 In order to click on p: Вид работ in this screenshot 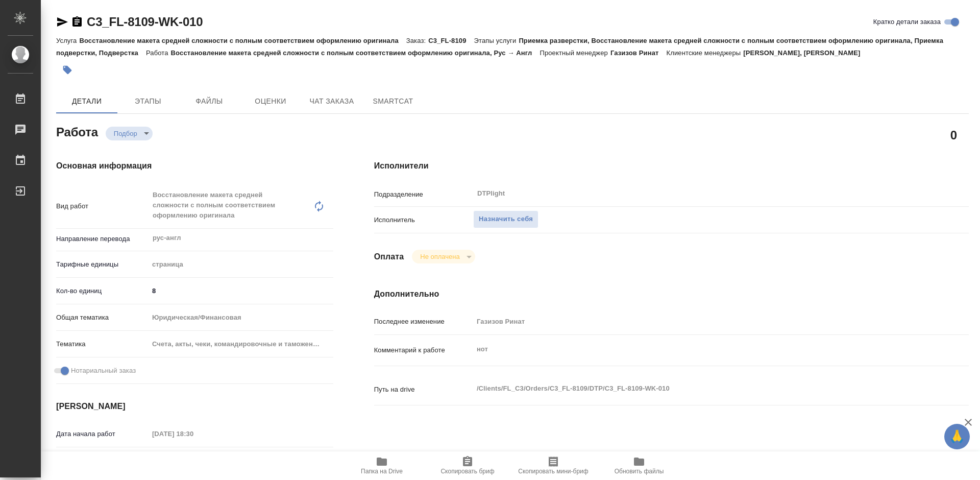, I will do `click(102, 206)`.